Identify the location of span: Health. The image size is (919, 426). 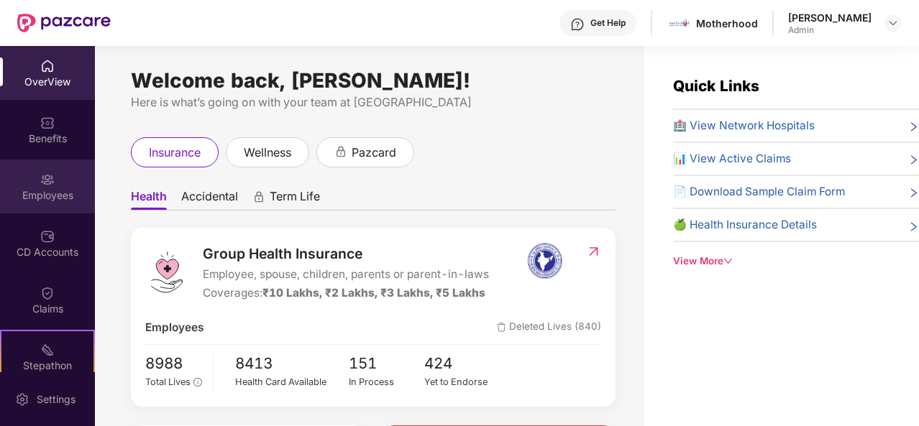
(149, 199).